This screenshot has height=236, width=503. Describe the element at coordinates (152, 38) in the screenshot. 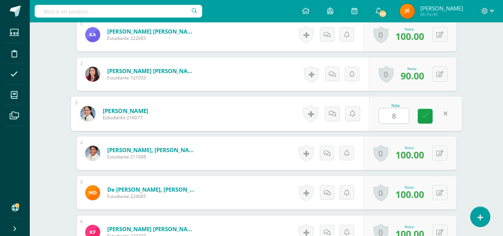

I see `span: Estudiante 222065` at that location.